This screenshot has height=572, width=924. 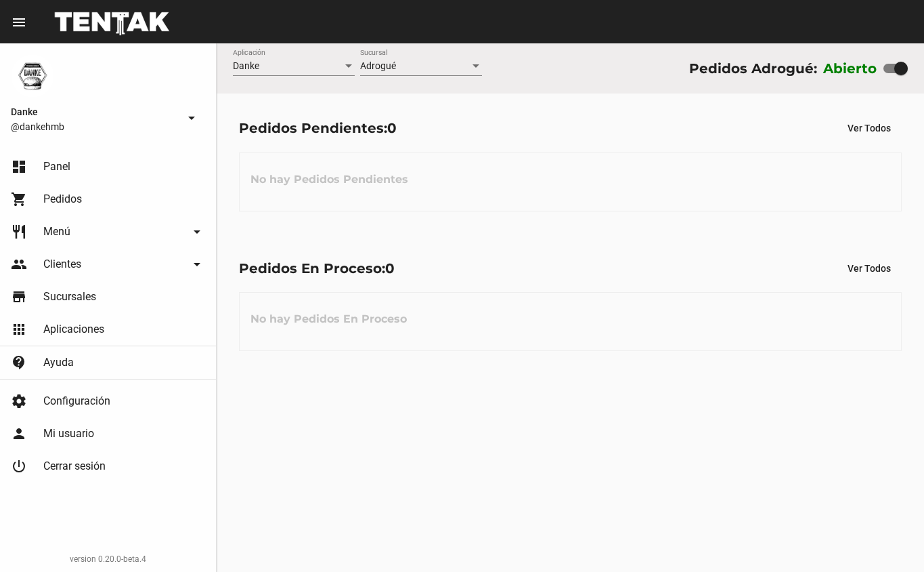 What do you see at coordinates (19, 466) in the screenshot?
I see `mat-icon: power_settings_new` at bounding box center [19, 466].